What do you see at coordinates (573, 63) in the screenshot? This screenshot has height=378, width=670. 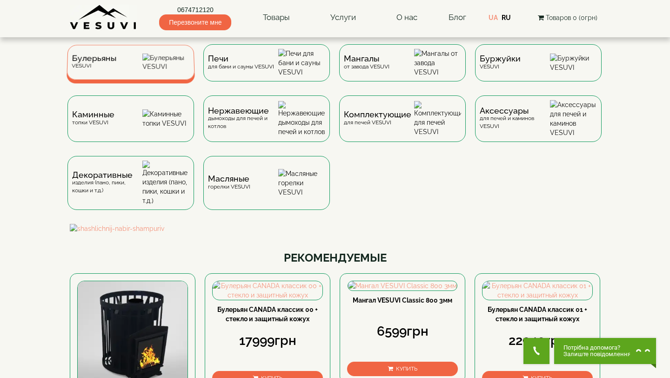 I see `img: Буржуйки VESUVI` at bounding box center [573, 63].